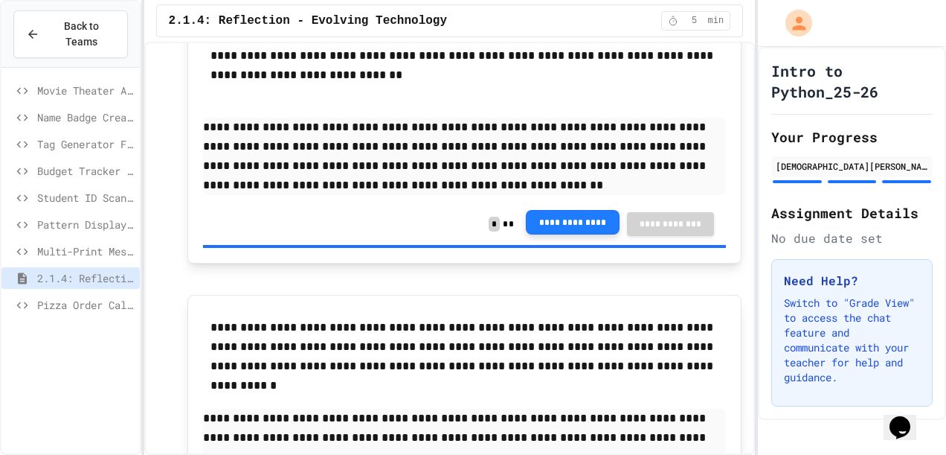 This screenshot has height=455, width=946. What do you see at coordinates (82, 34) in the screenshot?
I see `span: Back to Teams` at bounding box center [82, 34].